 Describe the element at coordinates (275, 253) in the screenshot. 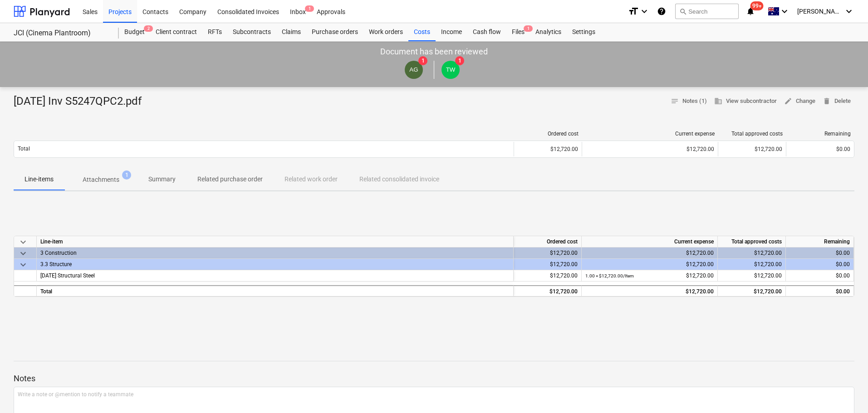

I see `div: 3 Construction` at that location.